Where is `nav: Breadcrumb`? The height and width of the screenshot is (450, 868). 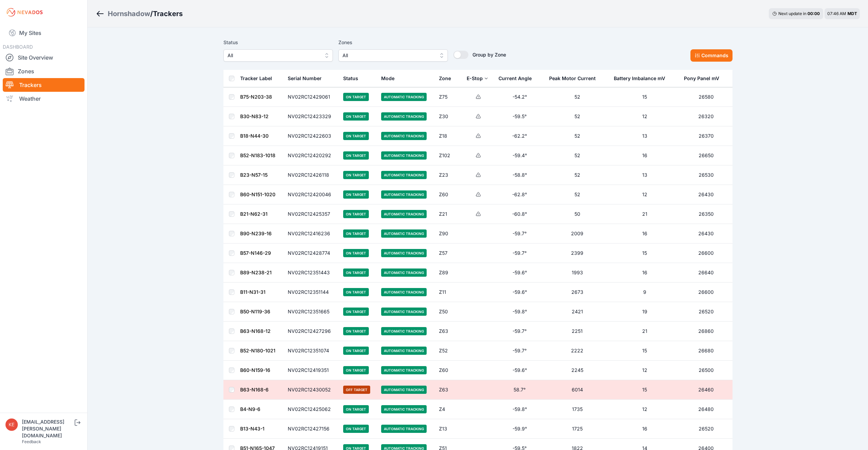 nav: Breadcrumb is located at coordinates (139, 14).